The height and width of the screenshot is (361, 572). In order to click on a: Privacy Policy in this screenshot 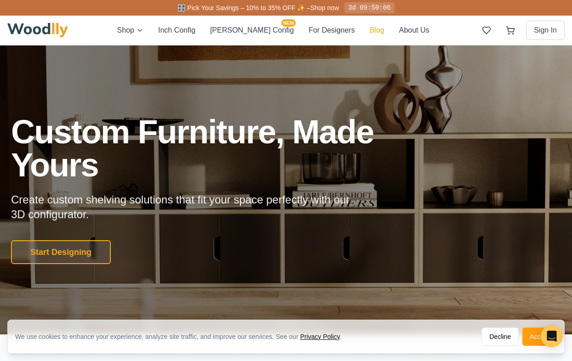, I will do `click(320, 337)`.